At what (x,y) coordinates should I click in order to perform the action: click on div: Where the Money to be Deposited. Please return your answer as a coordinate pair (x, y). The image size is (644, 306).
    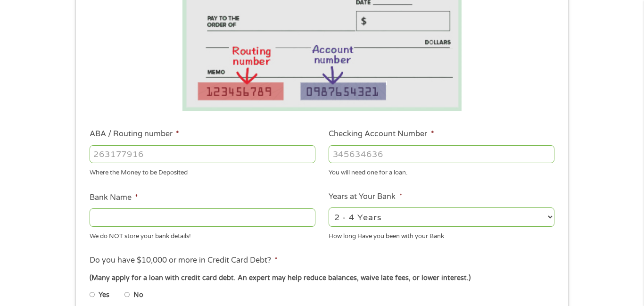
    Looking at the image, I should click on (202, 171).